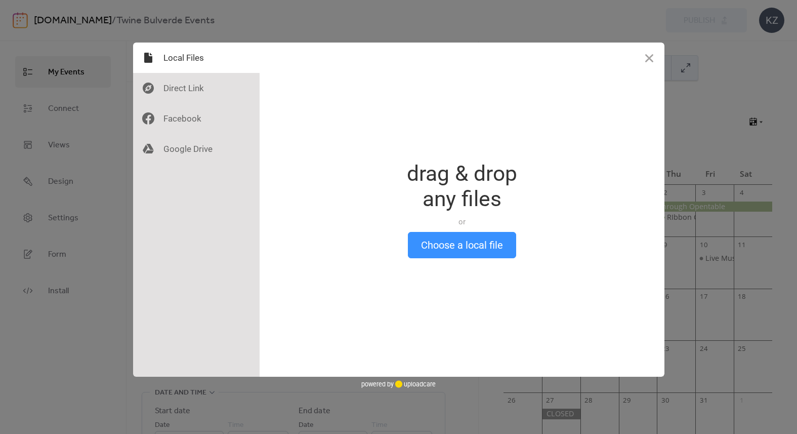 This screenshot has width=797, height=434. What do you see at coordinates (462, 222) in the screenshot?
I see `div: or` at bounding box center [462, 222].